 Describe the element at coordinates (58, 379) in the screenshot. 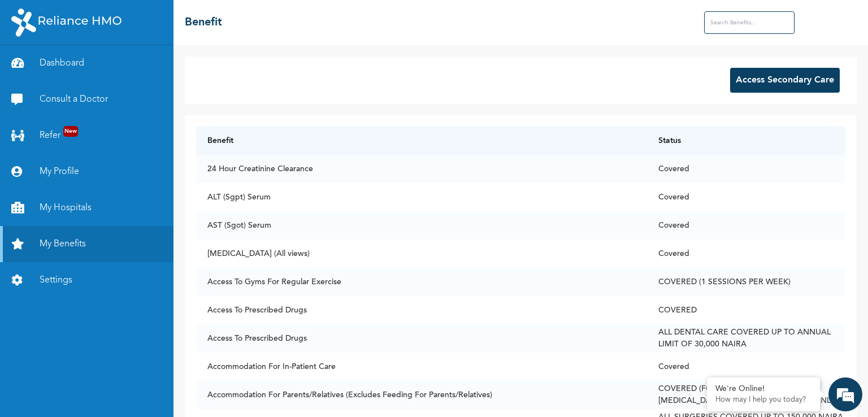

I see `span: Conversation` at that location.